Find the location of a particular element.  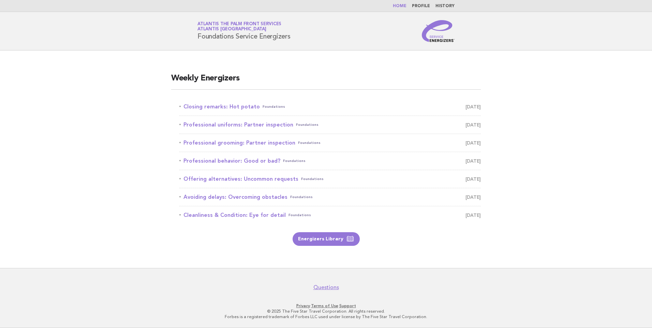

a: Home is located at coordinates (399, 6).